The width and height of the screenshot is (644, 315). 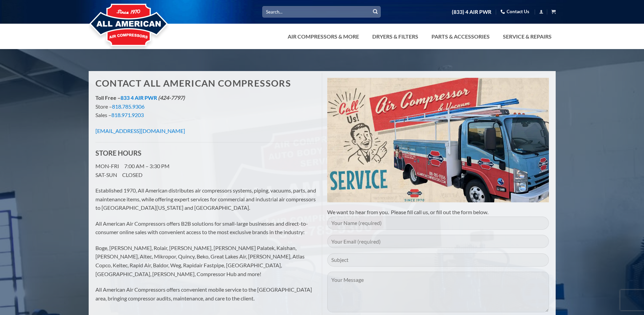 I want to click on img: Air Compressor Service, so click(x=438, y=140).